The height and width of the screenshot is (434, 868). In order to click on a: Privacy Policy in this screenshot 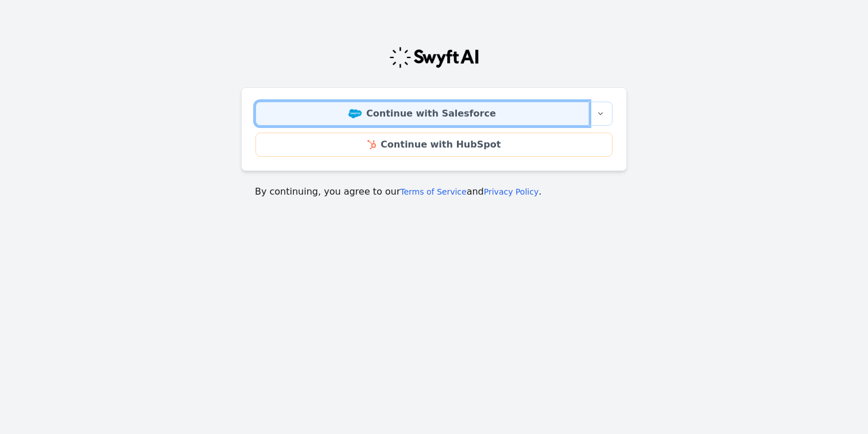, I will do `click(511, 192)`.